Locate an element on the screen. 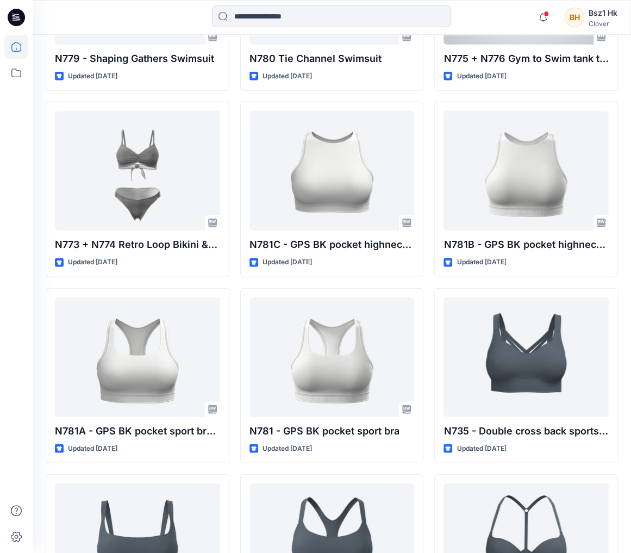 Image resolution: width=631 pixels, height=553 pixels. p: N781B - GPS BK pocket highneck sport bra w/H&E is located at coordinates (526, 245).